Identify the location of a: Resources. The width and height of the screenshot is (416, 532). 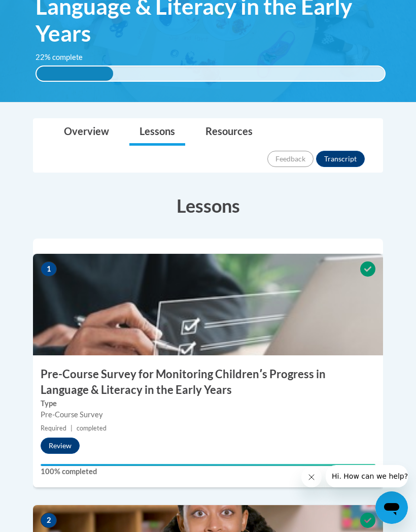
(229, 132).